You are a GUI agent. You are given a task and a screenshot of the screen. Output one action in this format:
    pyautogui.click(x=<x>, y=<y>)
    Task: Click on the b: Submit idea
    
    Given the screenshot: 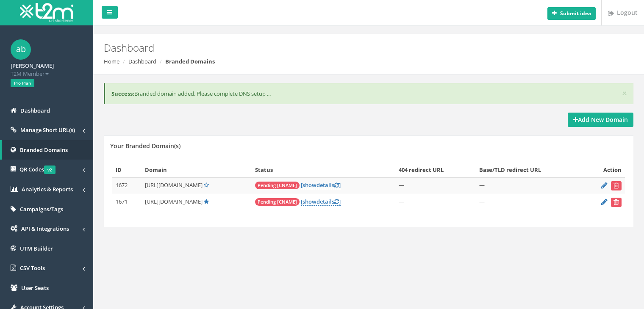 What is the action you would take?
    pyautogui.click(x=575, y=13)
    